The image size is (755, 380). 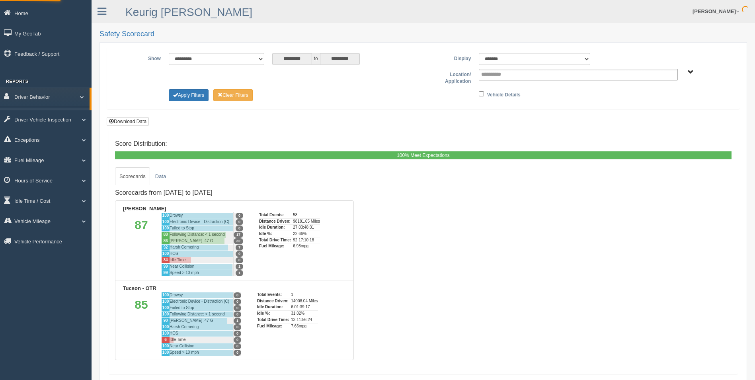 What do you see at coordinates (423, 34) in the screenshot?
I see `h2: Safety Scorecard` at bounding box center [423, 34].